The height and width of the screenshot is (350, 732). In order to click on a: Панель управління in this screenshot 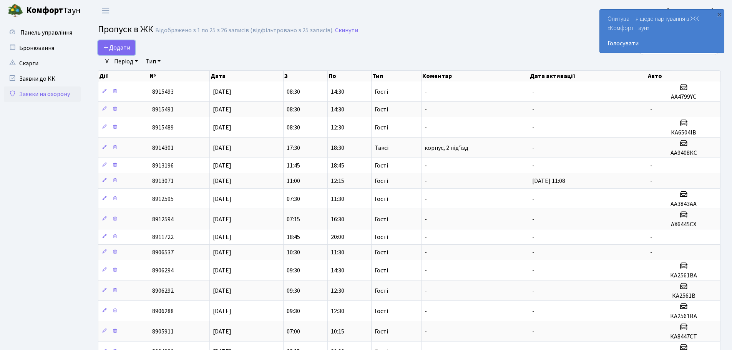, I will do `click(42, 33)`.